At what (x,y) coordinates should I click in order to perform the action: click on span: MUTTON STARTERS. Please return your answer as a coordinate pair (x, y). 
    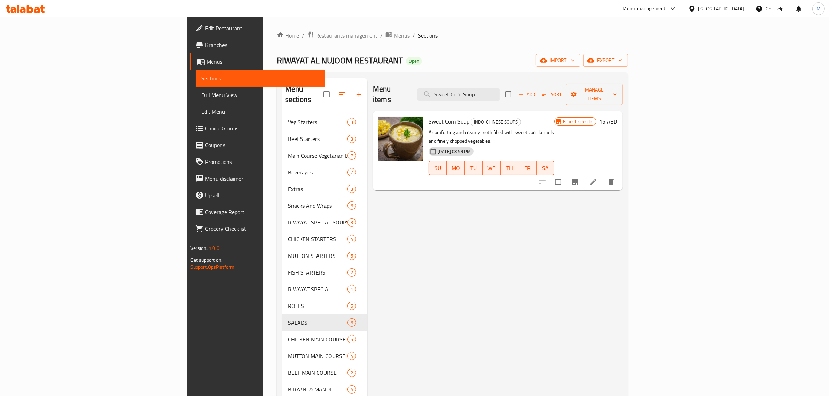
    Looking at the image, I should click on (318, 256).